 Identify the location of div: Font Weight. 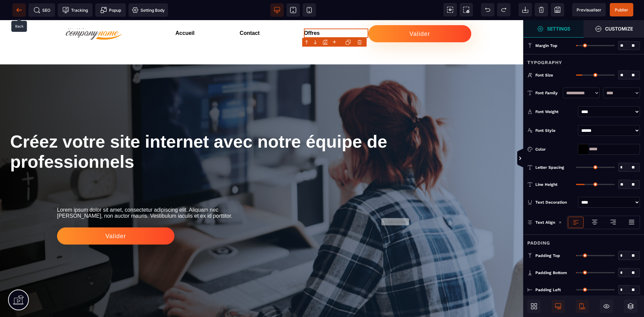
(556, 112).